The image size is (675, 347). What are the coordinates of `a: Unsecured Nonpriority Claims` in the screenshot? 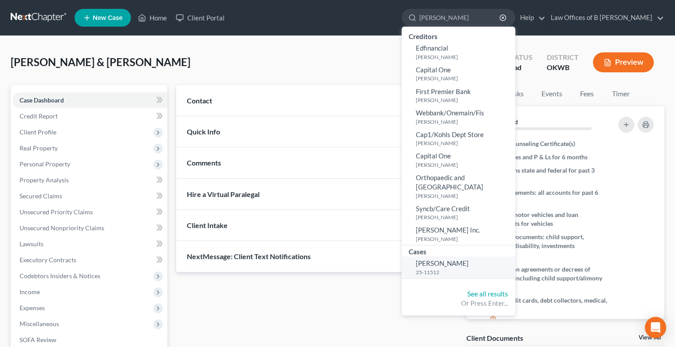 It's located at (90, 228).